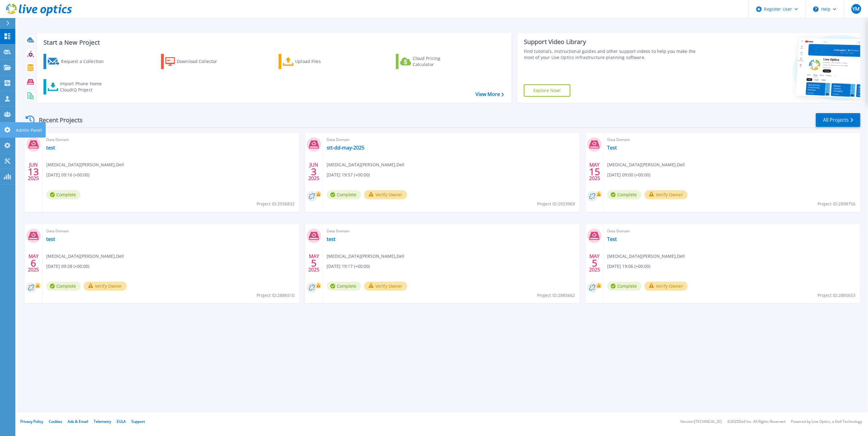 The height and width of the screenshot is (436, 868). I want to click on span: Project ID: 2923969, so click(556, 204).